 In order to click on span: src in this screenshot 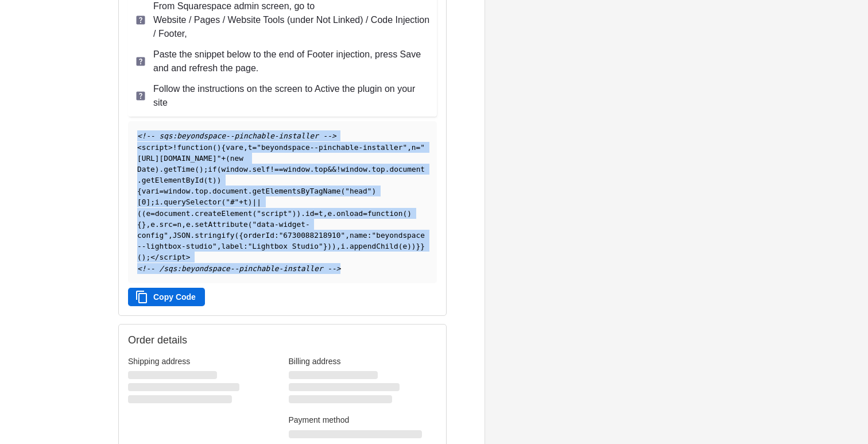, I will do `click(166, 224)`.